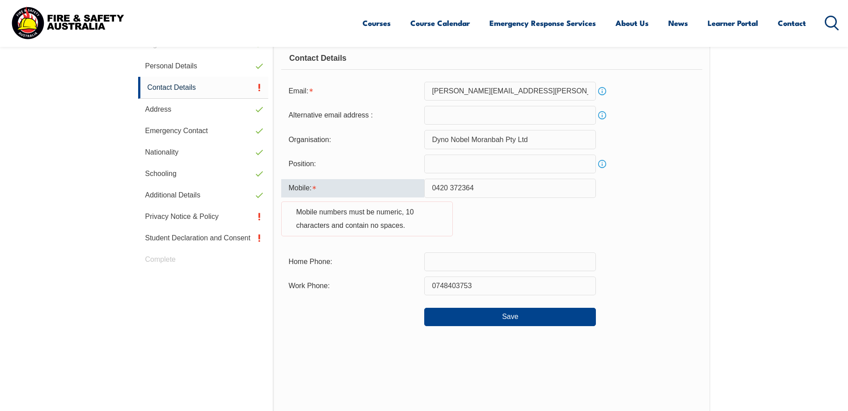 The height and width of the screenshot is (411, 848). Describe the element at coordinates (203, 66) in the screenshot. I see `a: Personal Details` at that location.